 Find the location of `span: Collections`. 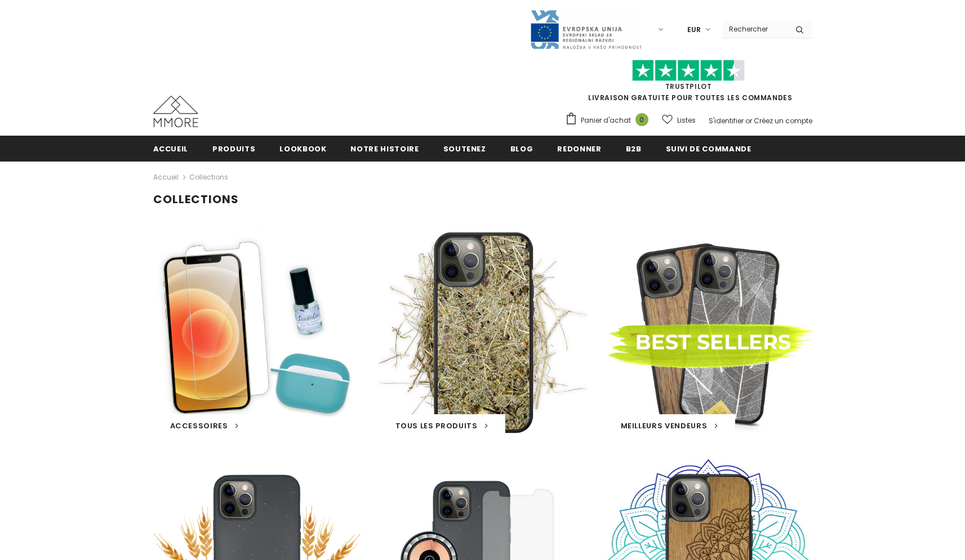

span: Collections is located at coordinates (209, 178).